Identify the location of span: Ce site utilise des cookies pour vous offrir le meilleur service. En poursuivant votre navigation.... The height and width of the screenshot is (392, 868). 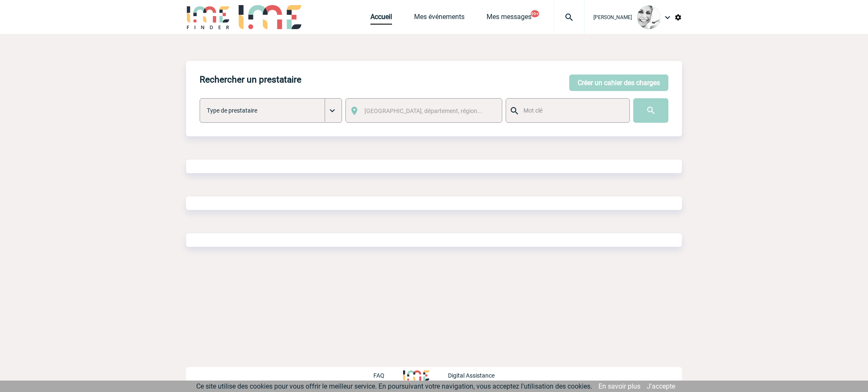
(394, 386).